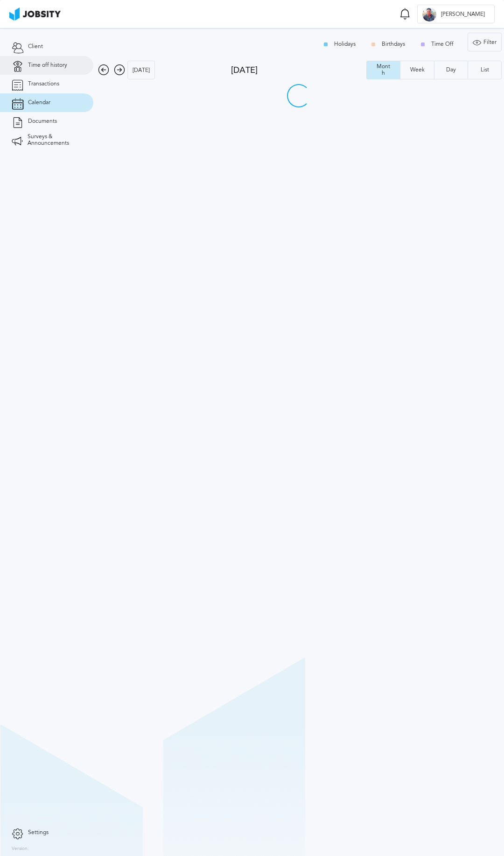  What do you see at coordinates (430, 15) in the screenshot?
I see `div: K` at bounding box center [430, 15].